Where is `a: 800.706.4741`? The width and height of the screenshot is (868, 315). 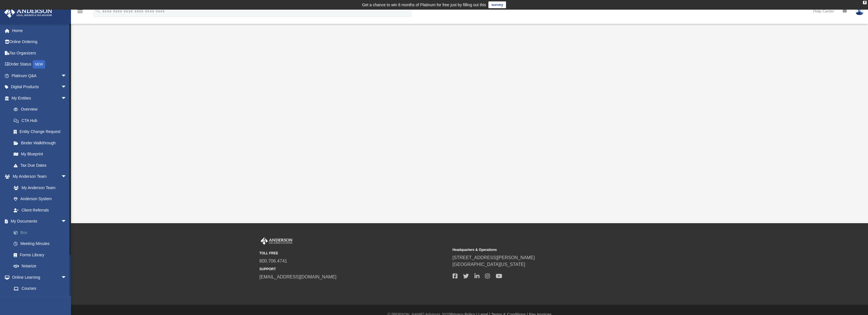 a: 800.706.4741 is located at coordinates (273, 261).